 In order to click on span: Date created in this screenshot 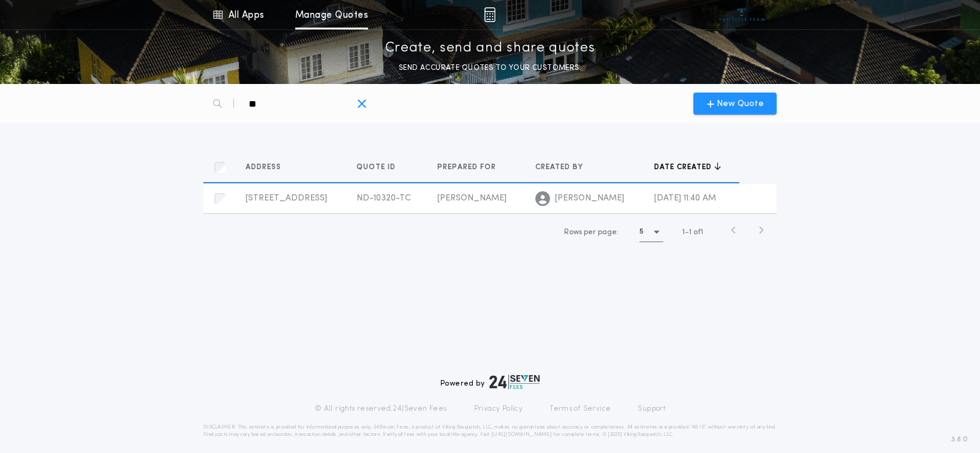, I will do `click(684, 168)`.